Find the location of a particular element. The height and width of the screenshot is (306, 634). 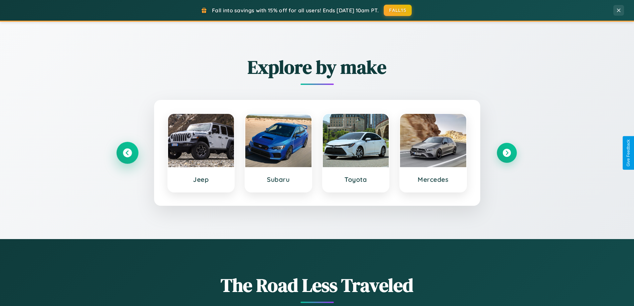

button: FALL15 is located at coordinates (398, 10).